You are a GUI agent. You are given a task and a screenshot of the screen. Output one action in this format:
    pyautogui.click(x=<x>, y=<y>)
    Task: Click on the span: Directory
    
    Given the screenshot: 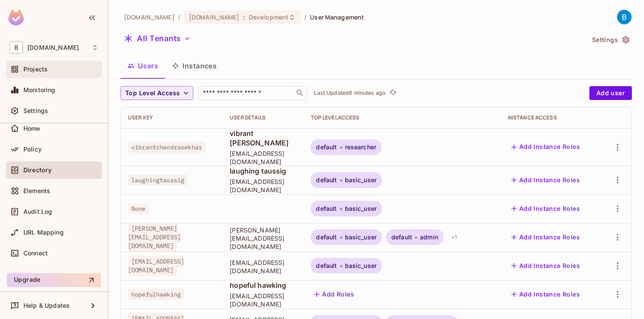 What is the action you would take?
    pyautogui.click(x=37, y=170)
    